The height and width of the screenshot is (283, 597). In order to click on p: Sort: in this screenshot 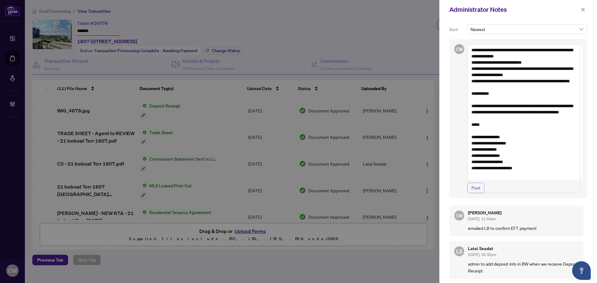, I will do `click(457, 30)`.